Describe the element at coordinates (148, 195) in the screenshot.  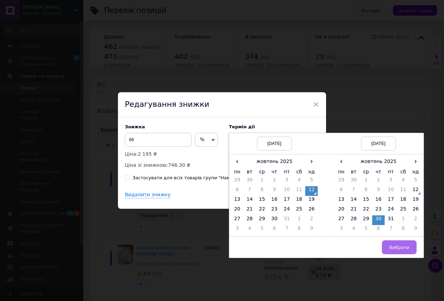
I see `div: Видалити знижку` at that location.